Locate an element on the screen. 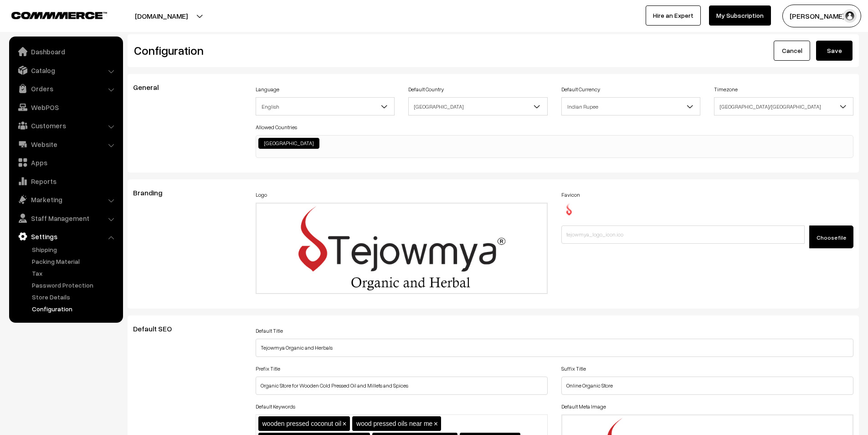 The image size is (868, 435). label: Default Keywords is located at coordinates (275, 407).